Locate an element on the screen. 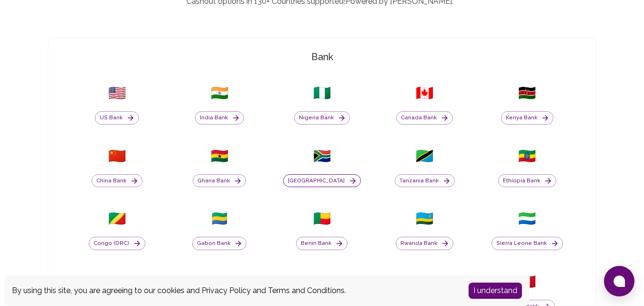 This screenshot has width=644, height=306. button: Canada Bank is located at coordinates (424, 118).